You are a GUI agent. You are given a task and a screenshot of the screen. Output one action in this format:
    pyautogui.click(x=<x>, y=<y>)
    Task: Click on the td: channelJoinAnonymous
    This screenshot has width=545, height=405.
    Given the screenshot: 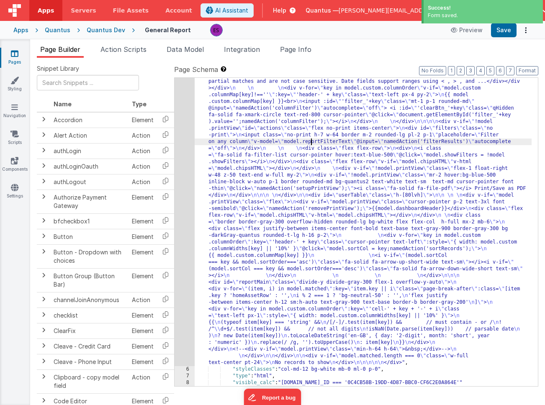 What is the action you would take?
    pyautogui.click(x=89, y=300)
    